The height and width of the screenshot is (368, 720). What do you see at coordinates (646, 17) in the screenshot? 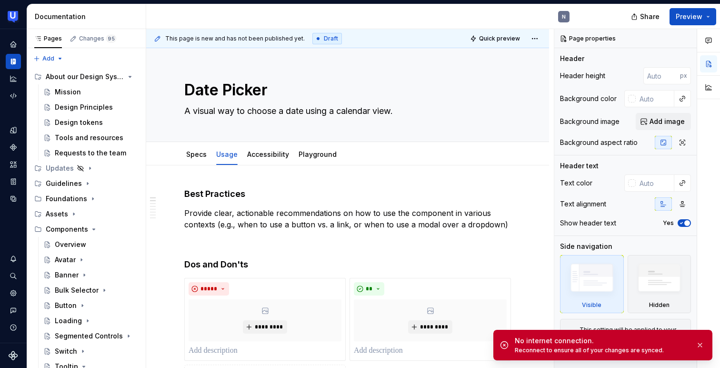
I see `button: Share` at bounding box center [646, 17].